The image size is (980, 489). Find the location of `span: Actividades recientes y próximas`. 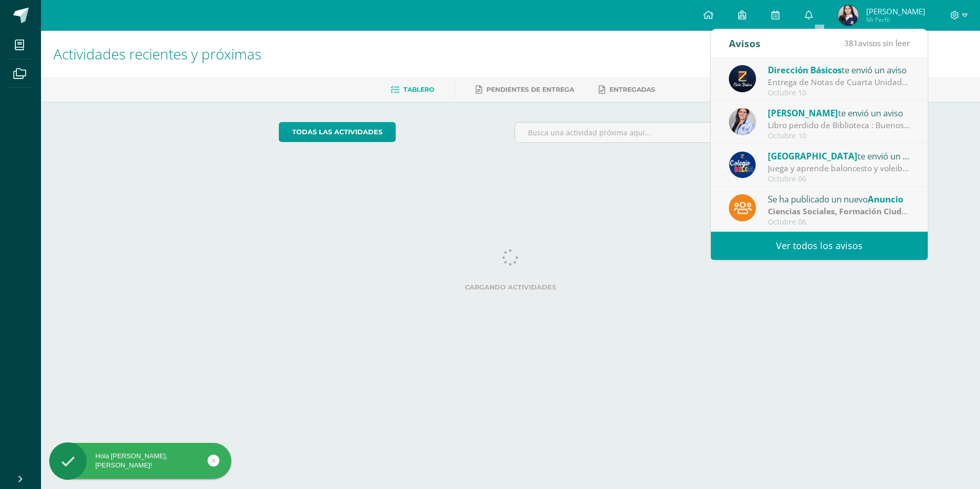

span: Actividades recientes y próximas is located at coordinates (157, 54).